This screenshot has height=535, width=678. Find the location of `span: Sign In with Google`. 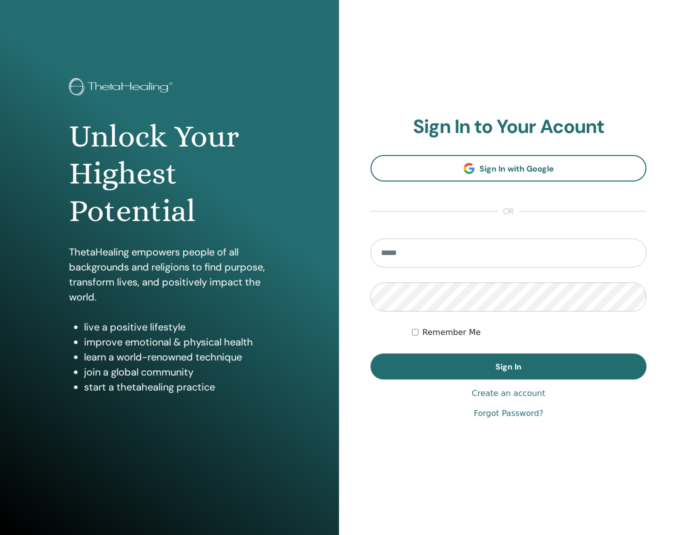

span: Sign In with Google is located at coordinates (516, 168).